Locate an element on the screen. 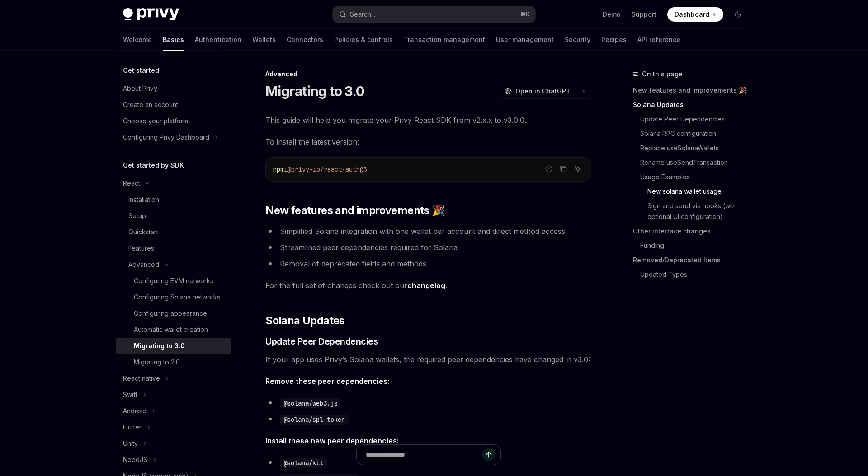  span: To install the latest version: is located at coordinates (428, 142).